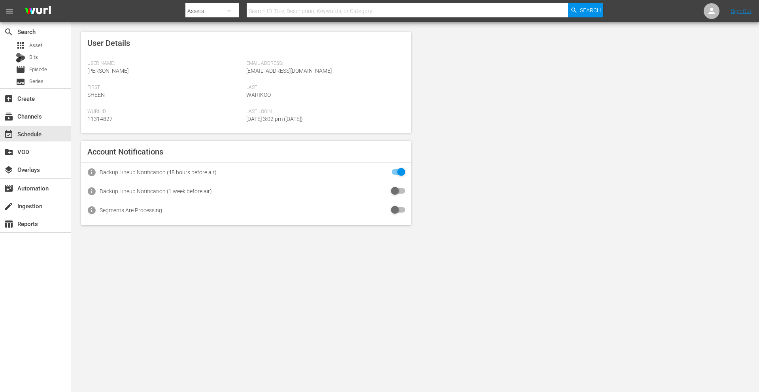  Describe the element at coordinates (586, 10) in the screenshot. I see `button: Search` at that location.